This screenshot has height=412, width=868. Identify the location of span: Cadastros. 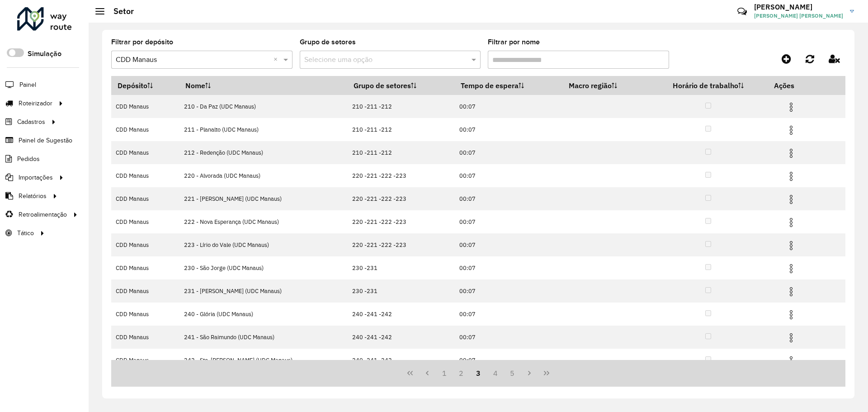
(31, 122).